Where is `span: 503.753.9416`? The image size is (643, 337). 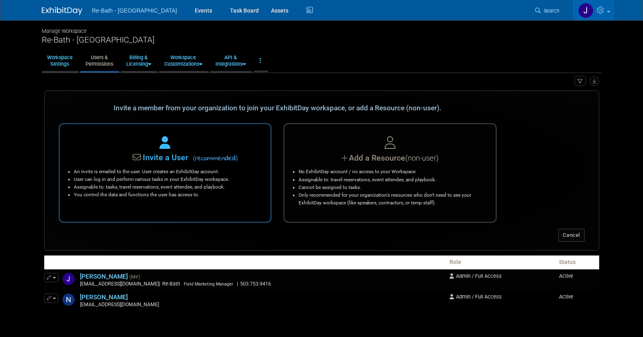
span: 503.753.9416 is located at coordinates (256, 284).